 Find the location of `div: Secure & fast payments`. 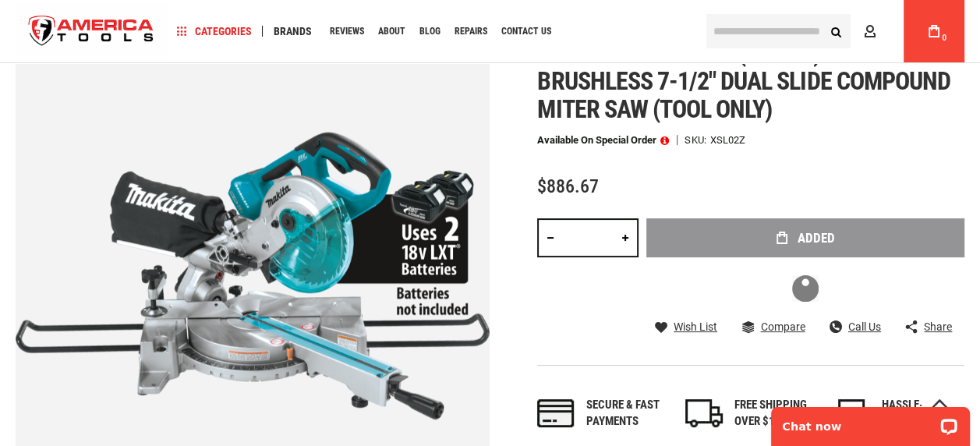

div: Secure & fast payments is located at coordinates (627, 413).